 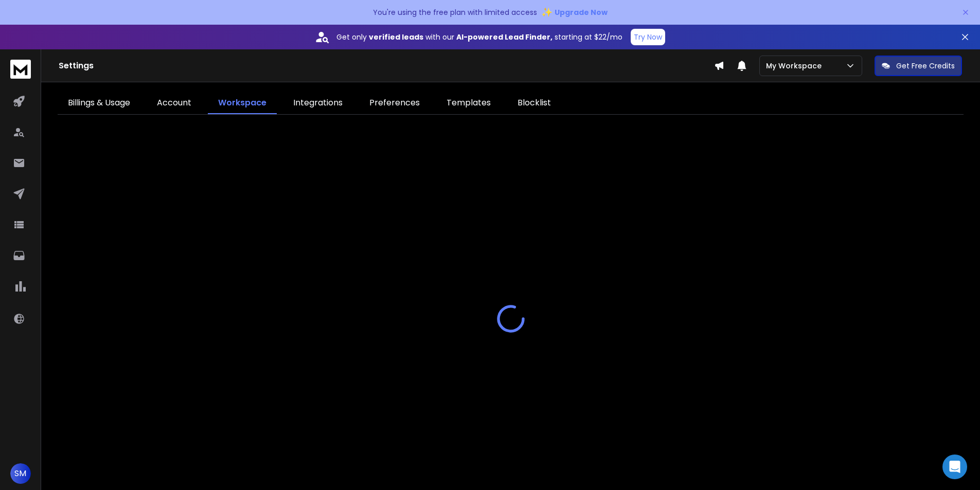 I want to click on button: SM, so click(x=20, y=473).